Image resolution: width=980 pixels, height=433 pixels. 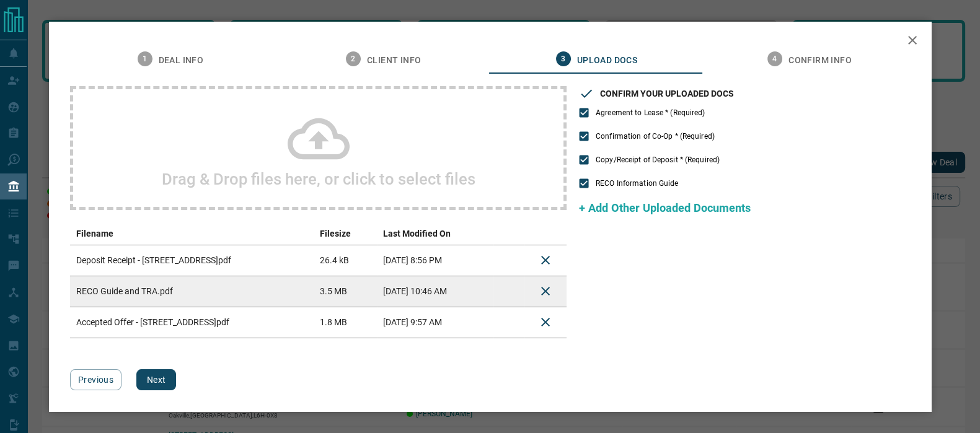 I want to click on span: + Add Other Uploaded Documents, so click(x=664, y=207).